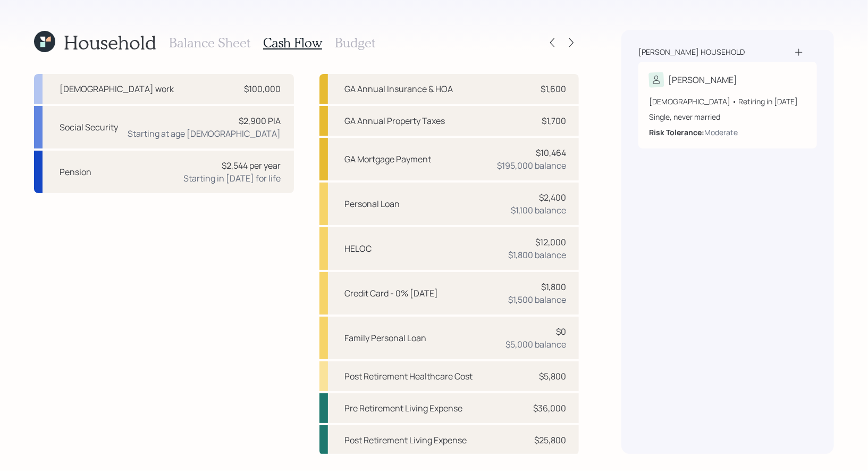 The image size is (868, 471). Describe the element at coordinates (263, 89) in the screenshot. I see `div: $100,000` at that location.